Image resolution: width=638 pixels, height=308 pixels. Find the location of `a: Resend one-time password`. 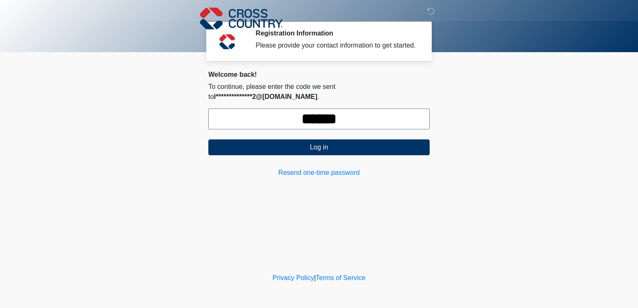

a: Resend one-time password is located at coordinates (319, 173).